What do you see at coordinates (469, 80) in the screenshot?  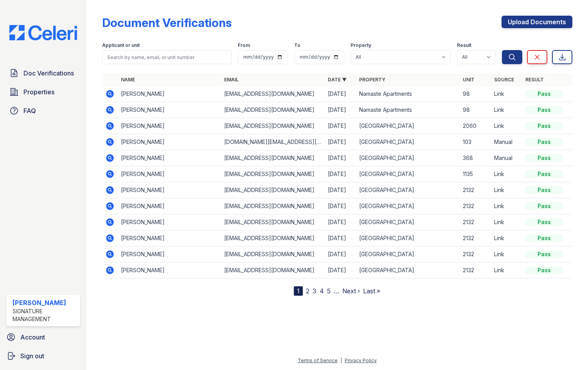 I see `a: Unit` at bounding box center [469, 80].